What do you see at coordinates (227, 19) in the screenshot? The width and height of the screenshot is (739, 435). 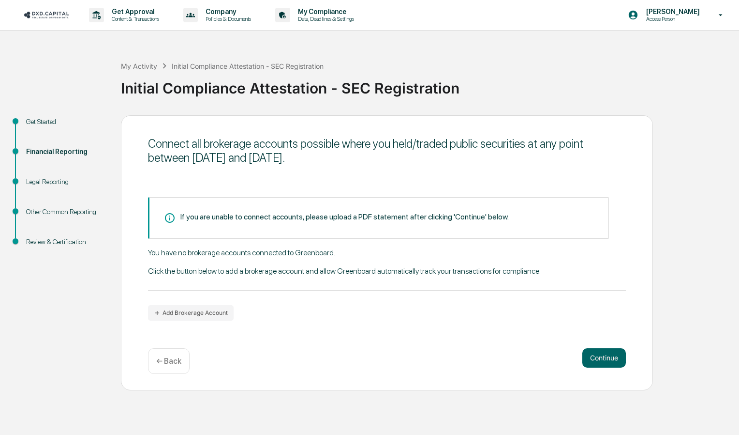 I see `p: Policies & Documents` at bounding box center [227, 19].